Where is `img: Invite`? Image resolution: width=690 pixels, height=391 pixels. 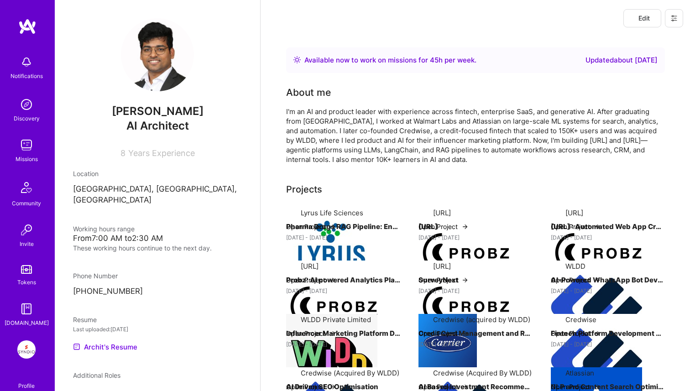 img: Invite is located at coordinates (26, 230).